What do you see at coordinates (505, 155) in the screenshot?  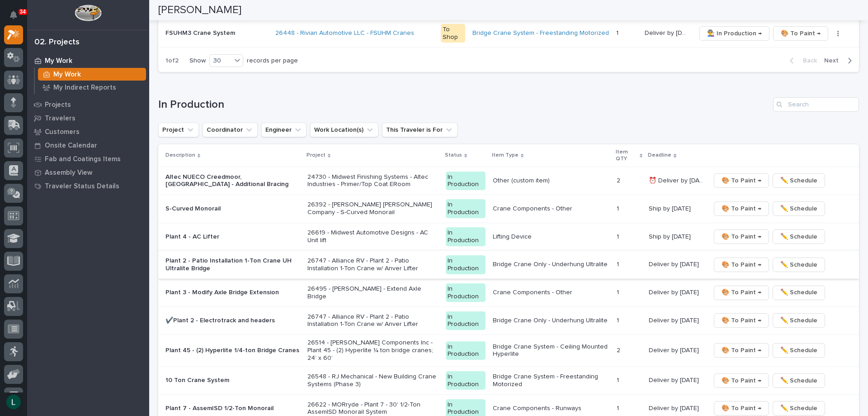 I see `p: Item Type` at bounding box center [505, 155].